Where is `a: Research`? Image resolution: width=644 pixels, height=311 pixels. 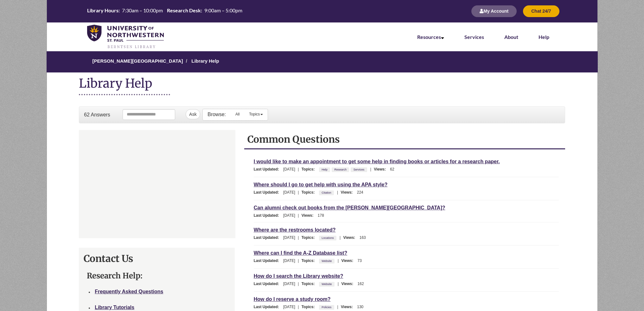
a: Research is located at coordinates (340, 170).